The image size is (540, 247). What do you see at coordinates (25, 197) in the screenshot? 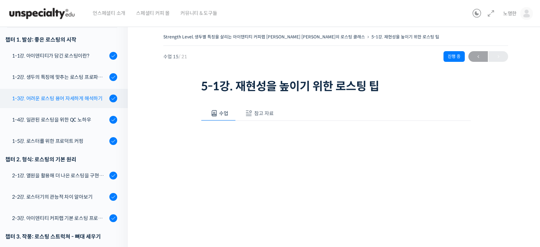
I see `a: 홈` at bounding box center [25, 197].